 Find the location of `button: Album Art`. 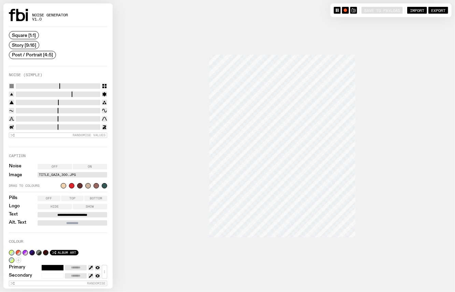

button: Album Art is located at coordinates (64, 253).